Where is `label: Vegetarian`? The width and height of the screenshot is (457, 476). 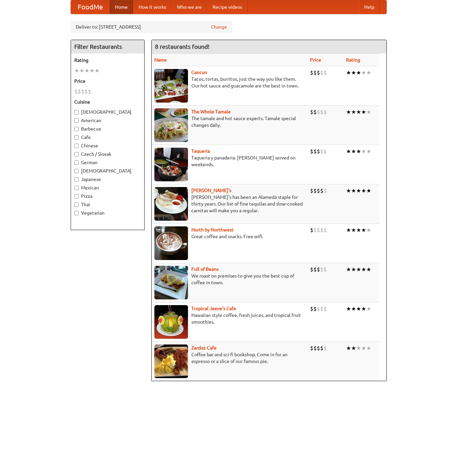 label: Vegetarian is located at coordinates (108, 213).